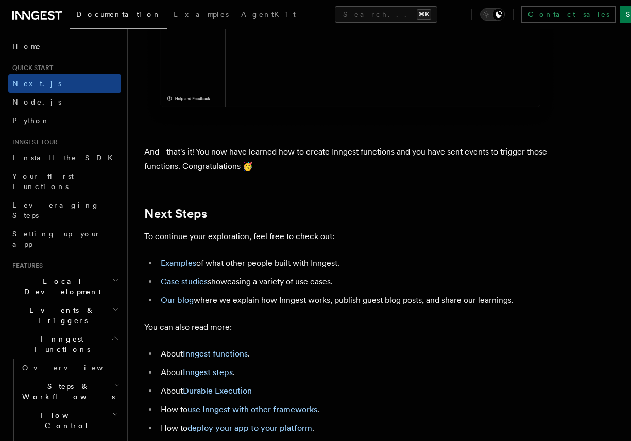  I want to click on li: About, so click(357, 391).